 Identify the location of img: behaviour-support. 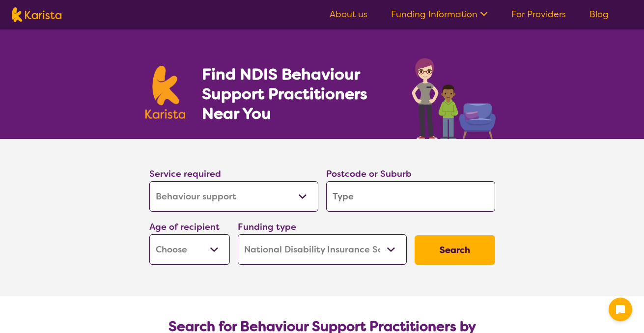
(454, 96).